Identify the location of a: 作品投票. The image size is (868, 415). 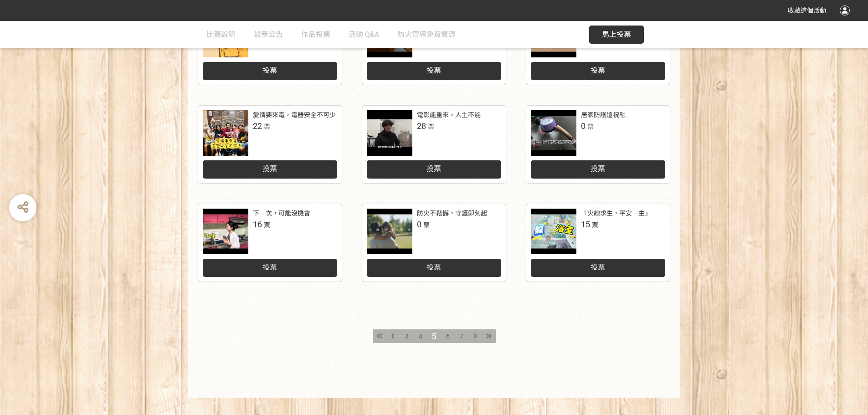
(316, 35).